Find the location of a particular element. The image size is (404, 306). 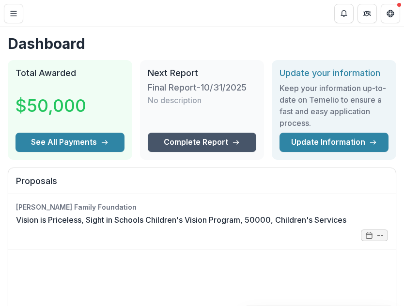

p: No description is located at coordinates (174, 100).